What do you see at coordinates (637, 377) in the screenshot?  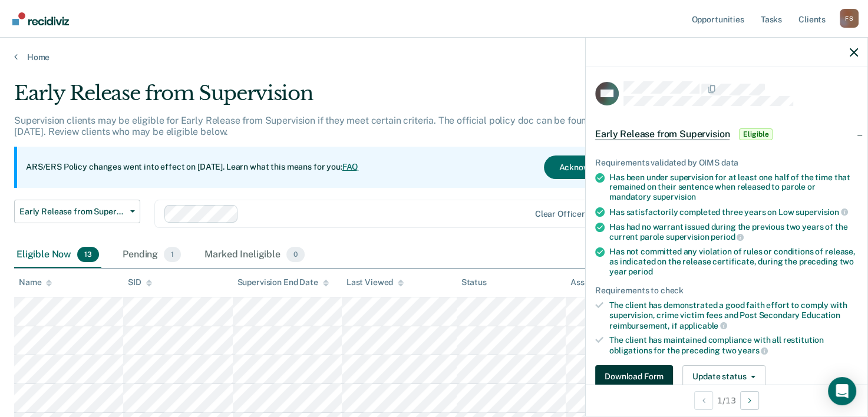 I see `a: Navigate to form link` at bounding box center [637, 377].